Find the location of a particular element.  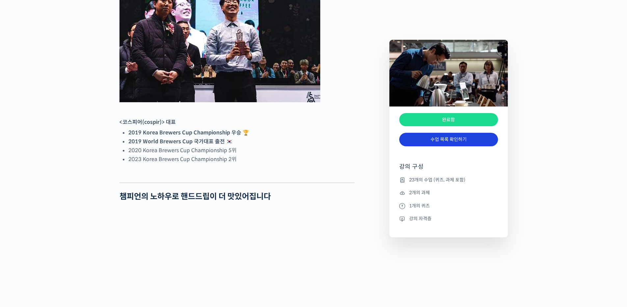

li: 2개의 과제 is located at coordinates (448, 193).